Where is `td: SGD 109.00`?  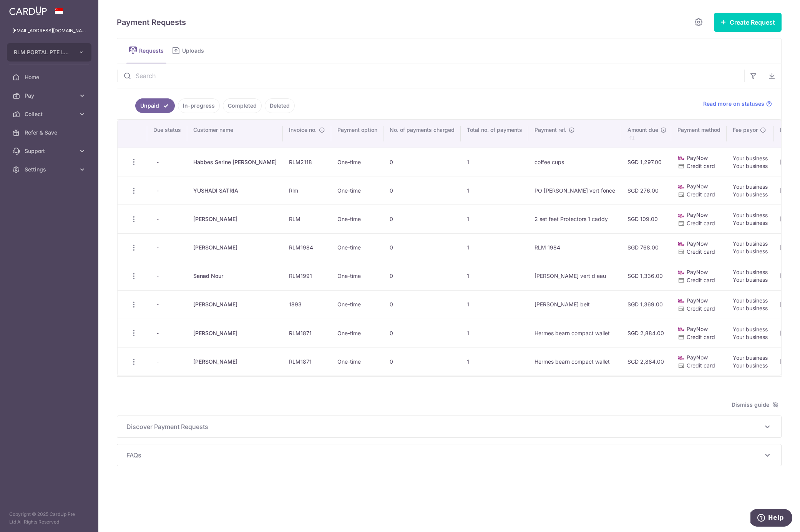 td: SGD 109.00 is located at coordinates (646, 218).